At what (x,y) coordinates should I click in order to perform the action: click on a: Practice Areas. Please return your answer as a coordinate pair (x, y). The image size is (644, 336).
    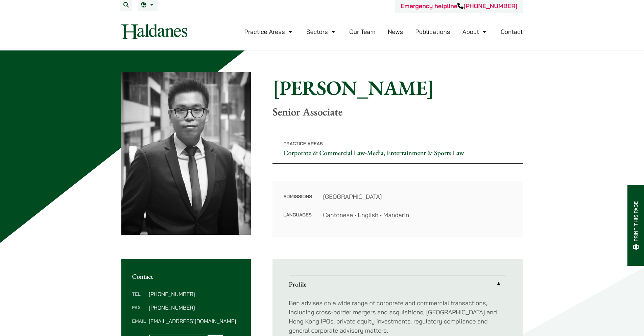
    Looking at the image, I should click on (269, 32).